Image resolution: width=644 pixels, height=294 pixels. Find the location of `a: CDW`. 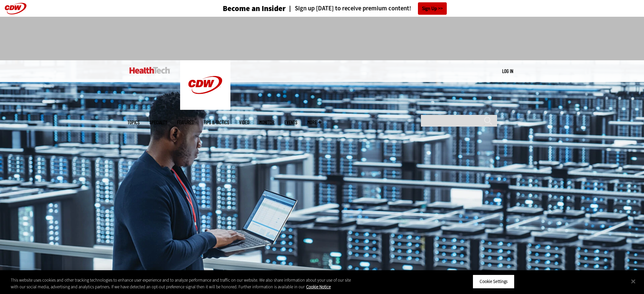

a: CDW is located at coordinates (206, 108).